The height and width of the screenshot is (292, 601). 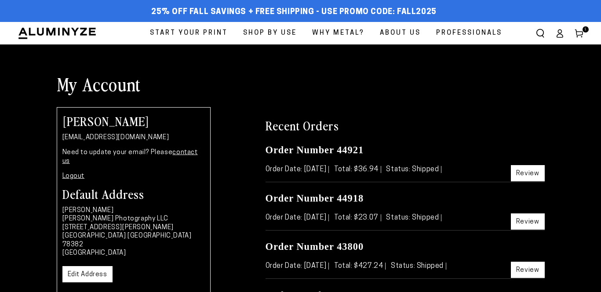 I want to click on a: Why Metal?, so click(x=338, y=33).